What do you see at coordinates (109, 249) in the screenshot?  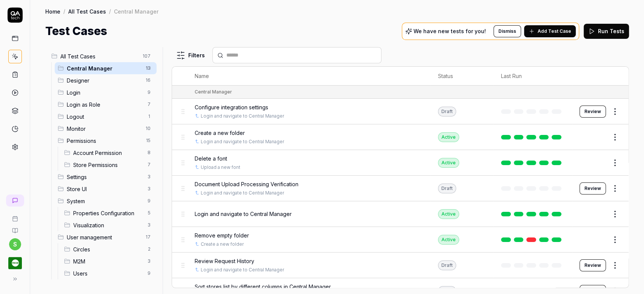 I see `div: Drag to reorderCircles2` at bounding box center [109, 249].